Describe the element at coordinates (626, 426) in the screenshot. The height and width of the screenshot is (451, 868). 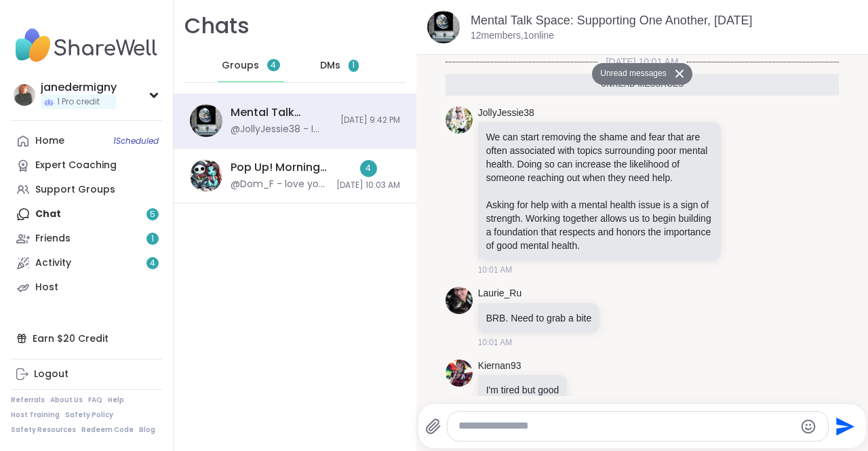
I see `textarea: Type your message` at that location.